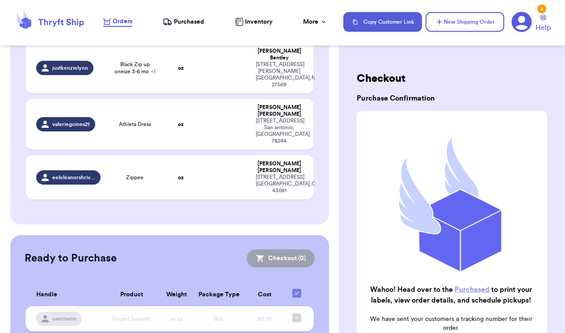 The width and height of the screenshot is (565, 333). Describe the element at coordinates (135, 124) in the screenshot. I see `span: Athleta Dress` at that location.